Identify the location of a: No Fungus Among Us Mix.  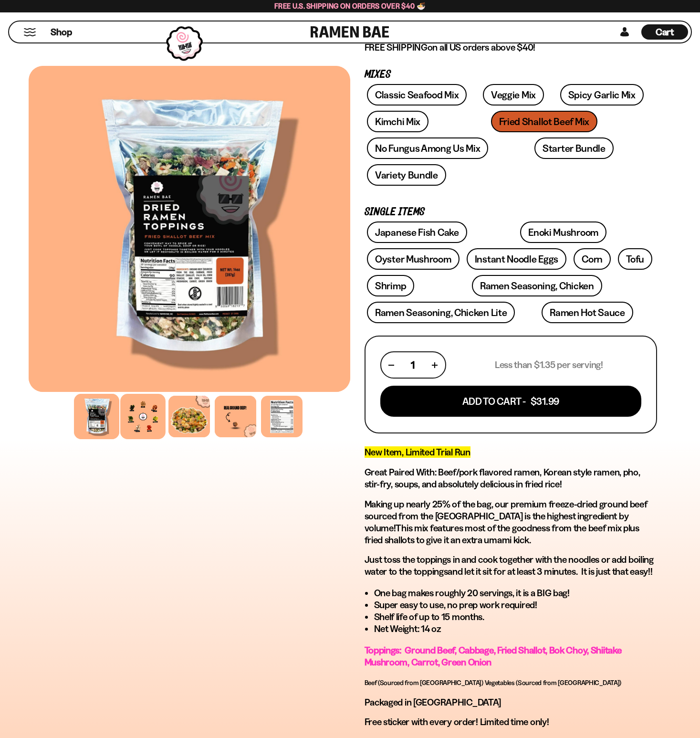
(428, 148).